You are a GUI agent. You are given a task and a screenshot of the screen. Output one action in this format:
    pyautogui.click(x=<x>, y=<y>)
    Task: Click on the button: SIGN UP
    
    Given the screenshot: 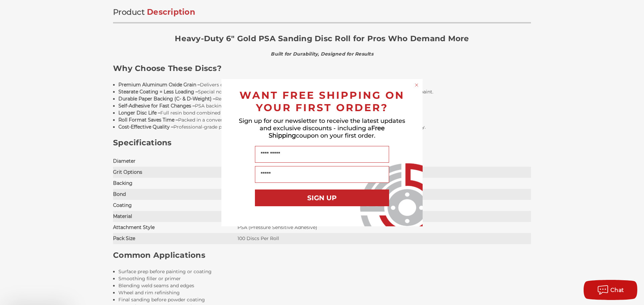 What is the action you would take?
    pyautogui.click(x=322, y=198)
    